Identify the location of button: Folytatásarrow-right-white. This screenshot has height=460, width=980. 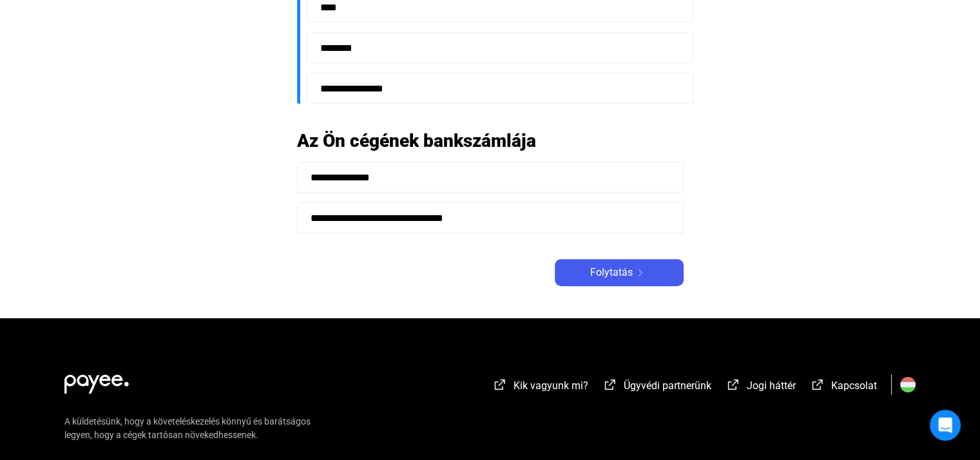
(619, 272).